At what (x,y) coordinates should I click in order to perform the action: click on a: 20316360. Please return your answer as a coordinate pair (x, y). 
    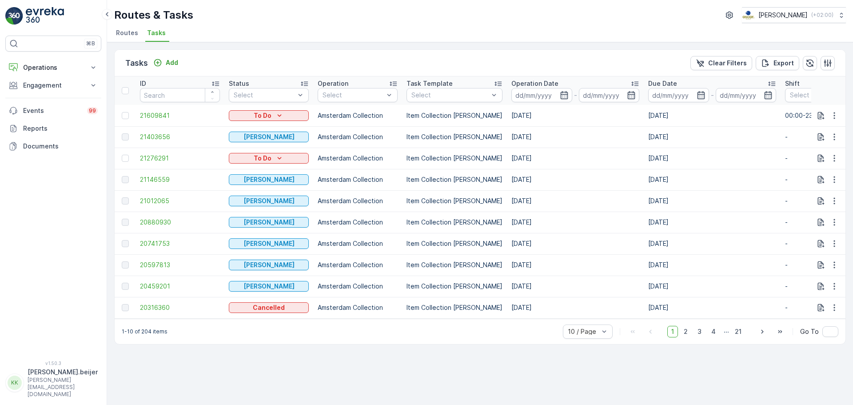
    Looking at the image, I should click on (180, 307).